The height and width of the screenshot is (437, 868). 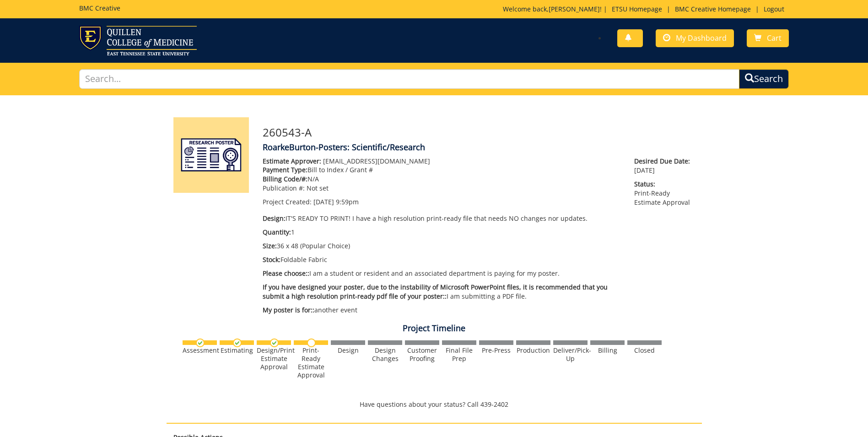 What do you see at coordinates (646, 9) in the screenshot?
I see `p: Welcome back, ! | | |` at bounding box center [646, 9].